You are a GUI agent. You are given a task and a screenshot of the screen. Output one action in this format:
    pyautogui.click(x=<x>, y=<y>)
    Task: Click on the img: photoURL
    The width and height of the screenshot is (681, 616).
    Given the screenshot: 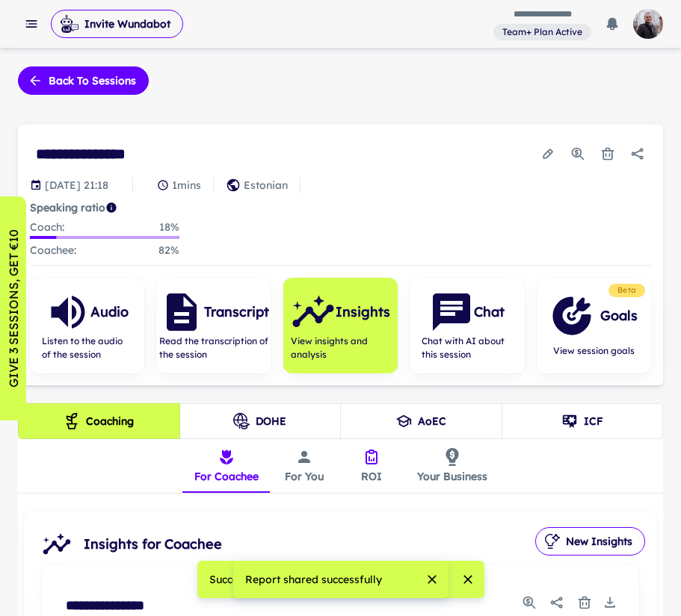 What is the action you would take?
    pyautogui.click(x=648, y=24)
    